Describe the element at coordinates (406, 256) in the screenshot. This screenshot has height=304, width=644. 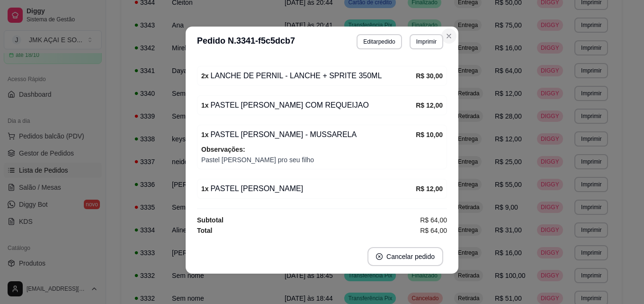
I see `button: close-circleCancelar pedido` at that location.